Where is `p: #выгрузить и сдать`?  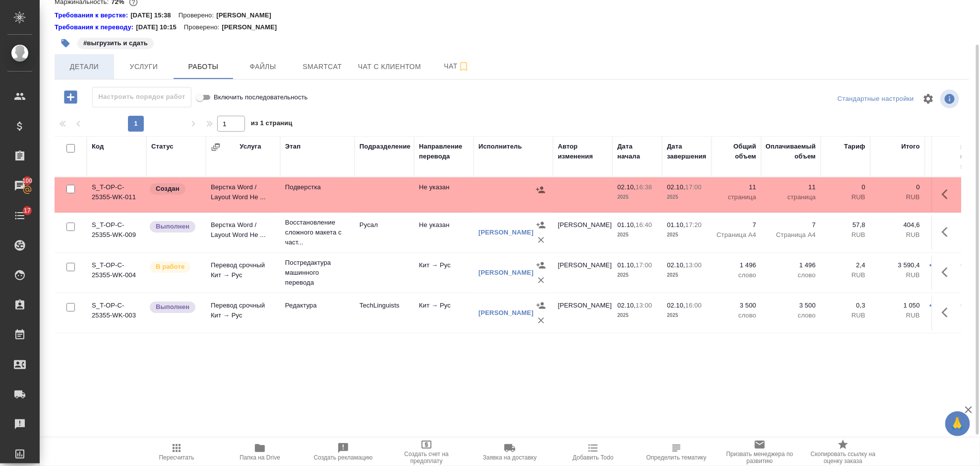 p: #выгрузить и сдать is located at coordinates (115, 43).